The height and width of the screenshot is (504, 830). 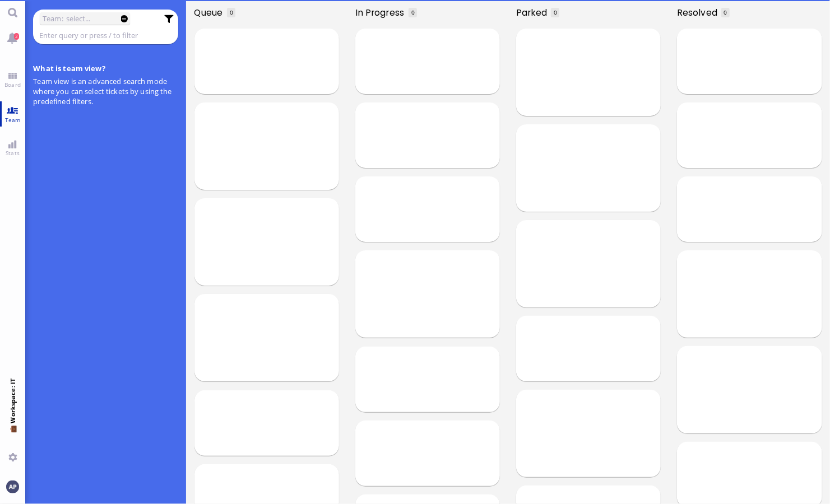 What do you see at coordinates (12, 153) in the screenshot?
I see `span: Stats` at bounding box center [12, 153].